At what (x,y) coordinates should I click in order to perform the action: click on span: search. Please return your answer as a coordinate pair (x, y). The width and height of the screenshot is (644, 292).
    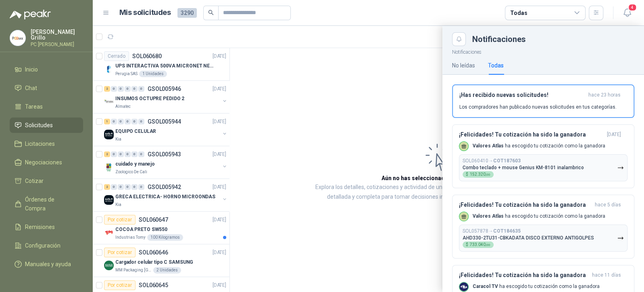
    Looking at the image, I should click on (211, 13).